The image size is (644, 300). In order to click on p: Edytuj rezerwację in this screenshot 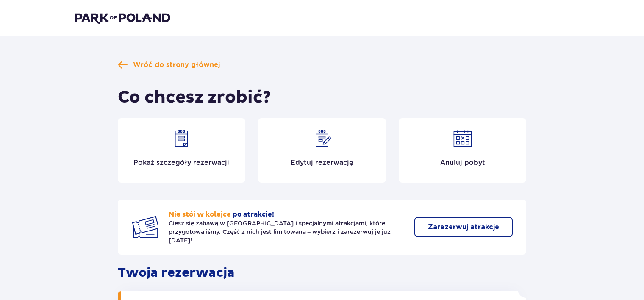, I will do `click(322, 163)`.